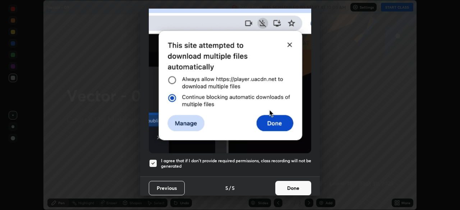 Image resolution: width=460 pixels, height=210 pixels. I want to click on button: Previous, so click(167, 189).